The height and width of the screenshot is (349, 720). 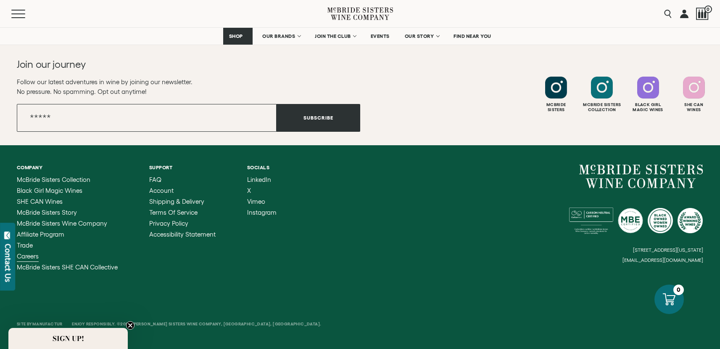 What do you see at coordinates (279, 36) in the screenshot?
I see `span: OUR BRANDS` at bounding box center [279, 36].